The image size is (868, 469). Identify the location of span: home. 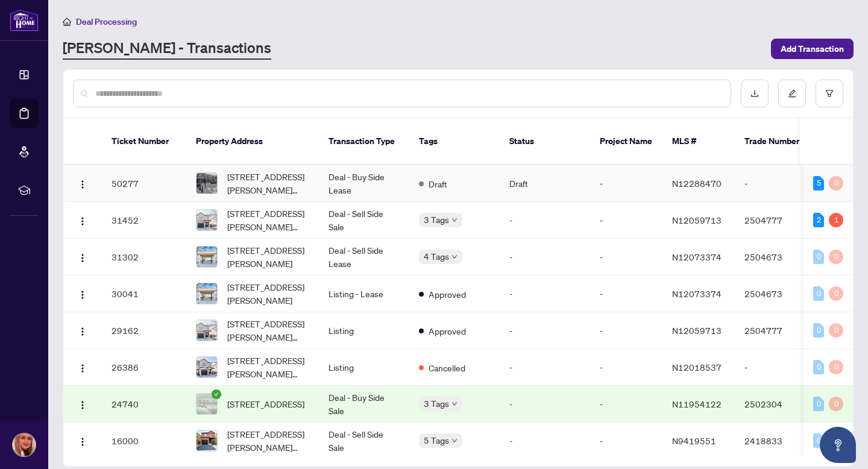
(67, 22).